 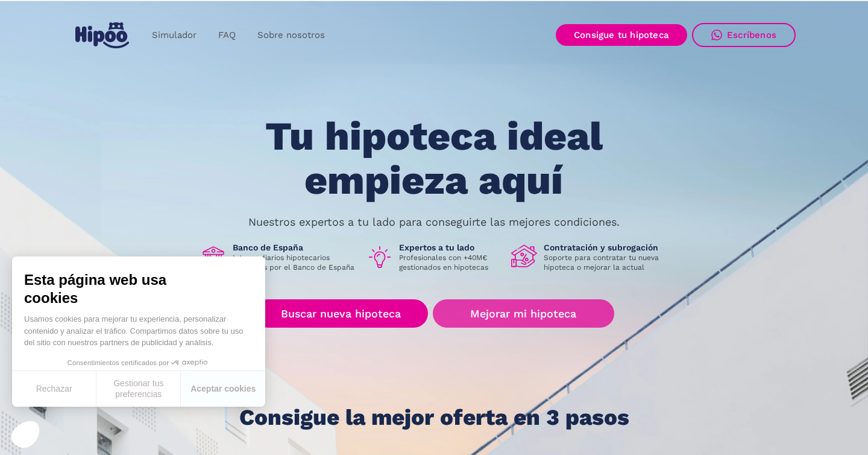 I want to click on a: home, so click(x=102, y=35).